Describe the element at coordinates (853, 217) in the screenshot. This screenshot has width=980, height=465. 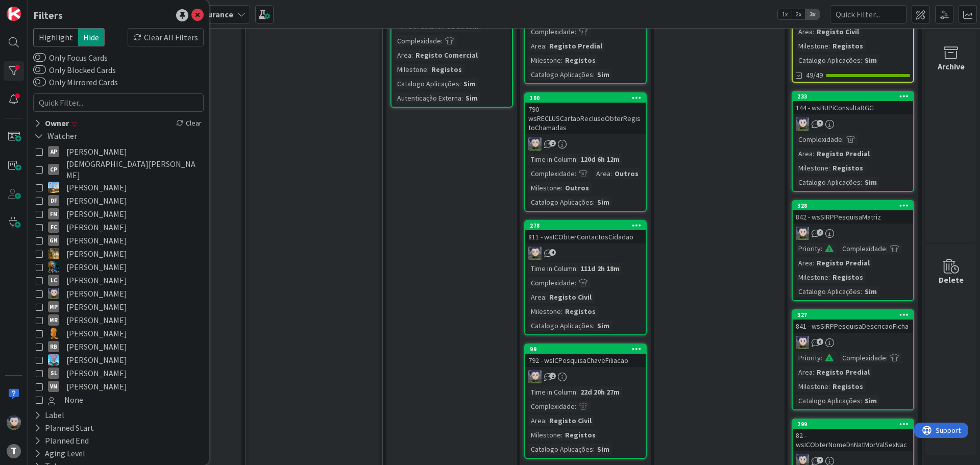
I see `div: 842 - wsSIRPPesquisaMatriz` at that location.